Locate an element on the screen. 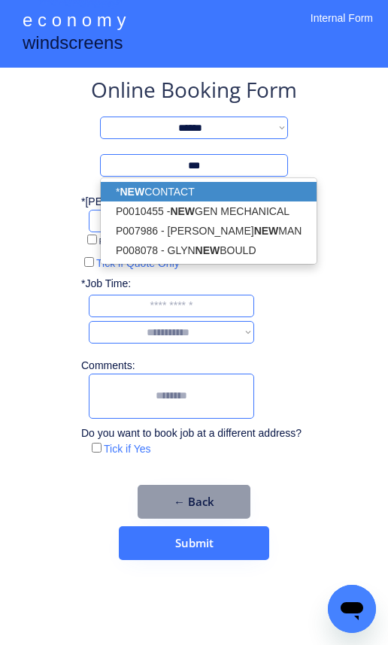 The height and width of the screenshot is (645, 388). label: Tick if Yes is located at coordinates (127, 449).